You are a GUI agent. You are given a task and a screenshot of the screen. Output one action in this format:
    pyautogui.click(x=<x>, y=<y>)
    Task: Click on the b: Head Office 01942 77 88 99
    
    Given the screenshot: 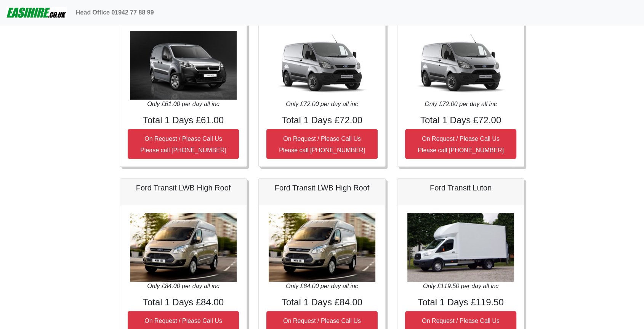 What is the action you would take?
    pyautogui.click(x=115, y=12)
    